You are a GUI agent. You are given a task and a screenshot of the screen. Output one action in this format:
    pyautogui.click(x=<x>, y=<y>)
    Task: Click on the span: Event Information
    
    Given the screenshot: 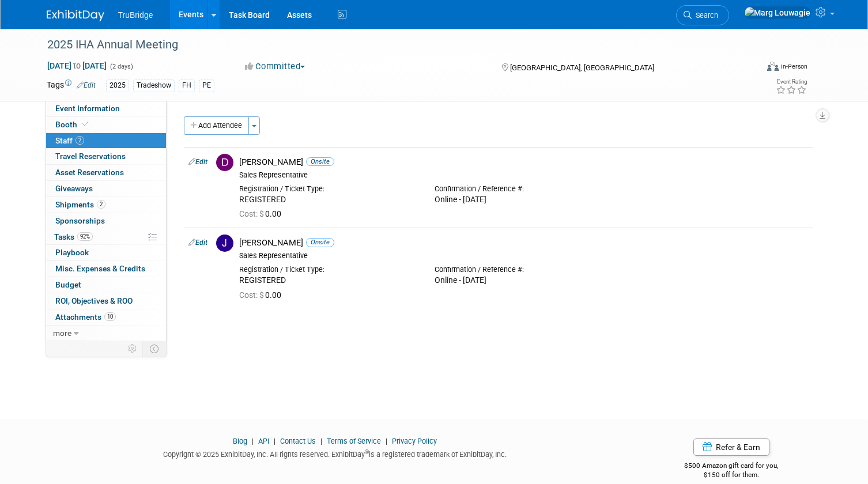 What is the action you would take?
    pyautogui.click(x=87, y=108)
    